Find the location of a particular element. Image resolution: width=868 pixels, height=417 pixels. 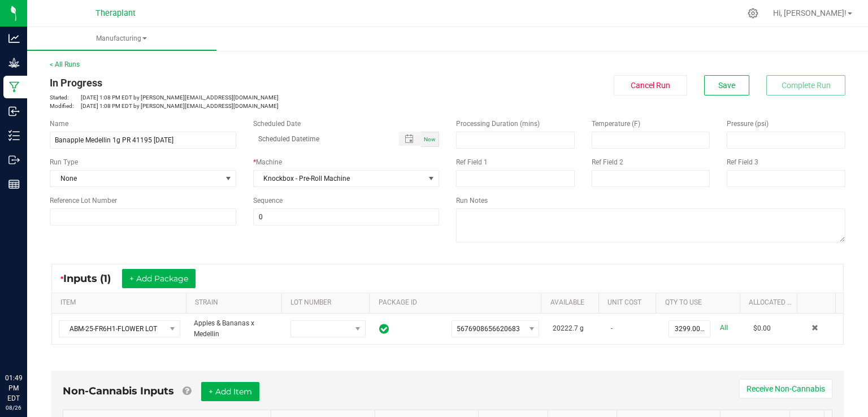

span: Save is located at coordinates (726, 85).